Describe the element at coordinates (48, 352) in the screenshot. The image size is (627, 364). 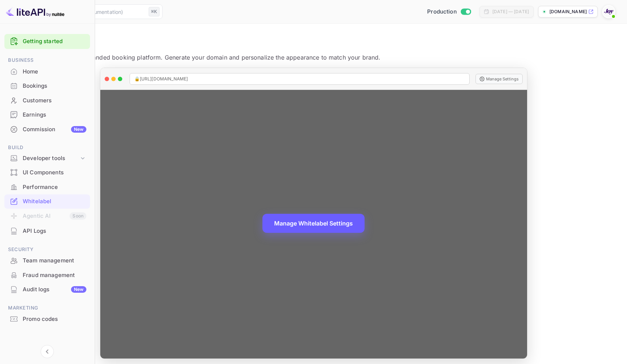
I see `button: Collapse navigation` at that location.